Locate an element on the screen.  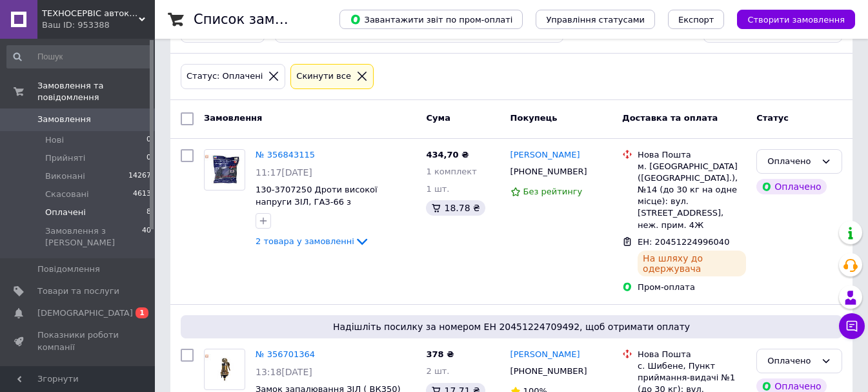
div: Пром-оплата is located at coordinates (692, 287).